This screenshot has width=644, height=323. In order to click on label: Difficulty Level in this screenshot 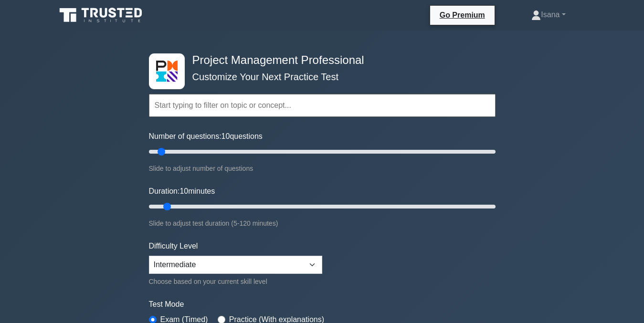, I will do `click(173, 246)`.